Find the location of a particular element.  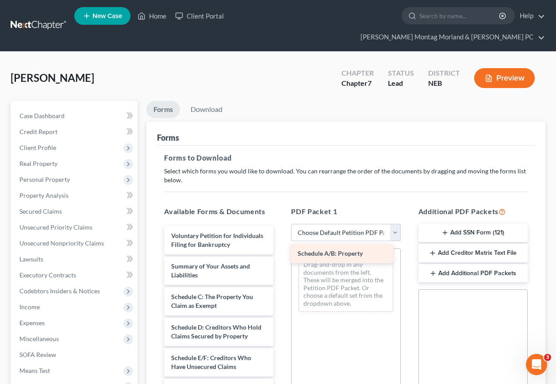

h5: Available Forms & Documents is located at coordinates (218, 211).